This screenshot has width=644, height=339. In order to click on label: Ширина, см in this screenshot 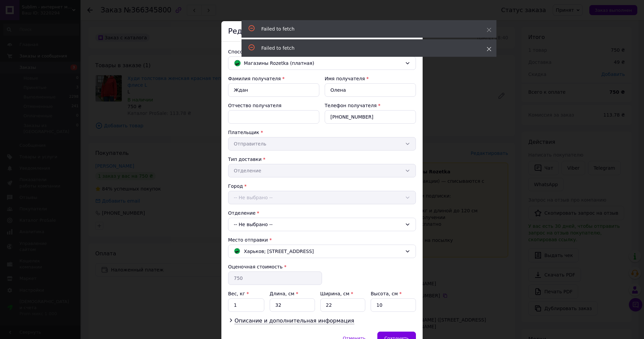, I will do `click(337, 294)`.